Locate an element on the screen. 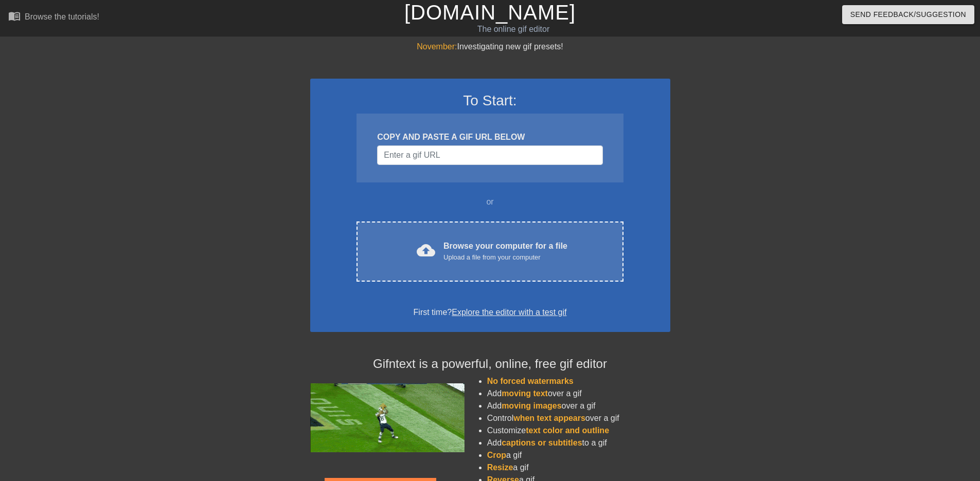 This screenshot has height=481, width=980. h3: To Start: is located at coordinates (490, 101).